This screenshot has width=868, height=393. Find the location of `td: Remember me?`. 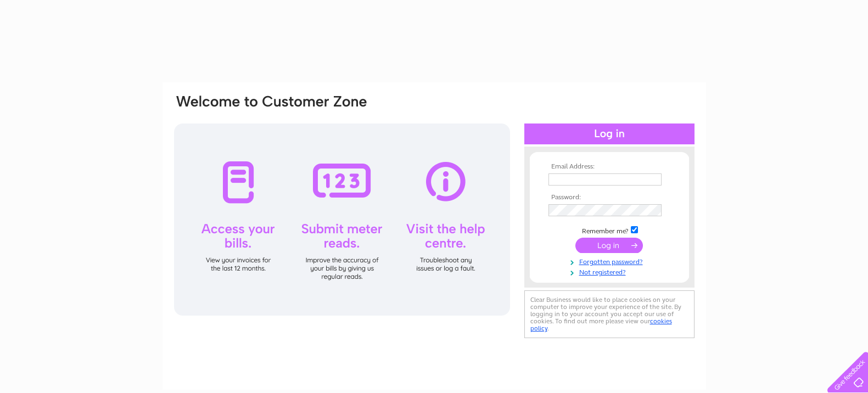

td: Remember me? is located at coordinates (610, 230).